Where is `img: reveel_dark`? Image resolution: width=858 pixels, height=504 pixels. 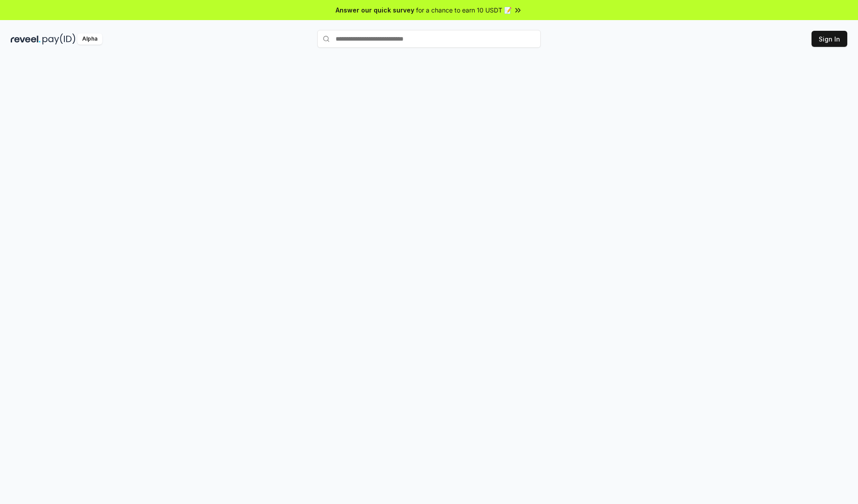
img: reveel_dark is located at coordinates (26, 39).